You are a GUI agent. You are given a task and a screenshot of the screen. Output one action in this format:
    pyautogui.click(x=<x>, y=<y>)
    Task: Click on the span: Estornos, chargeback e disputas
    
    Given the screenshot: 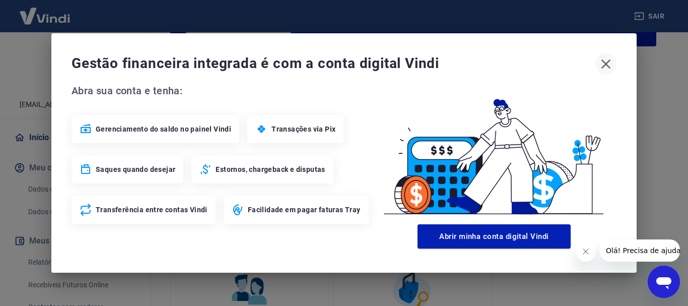 What is the action you would take?
    pyautogui.click(x=270, y=169)
    